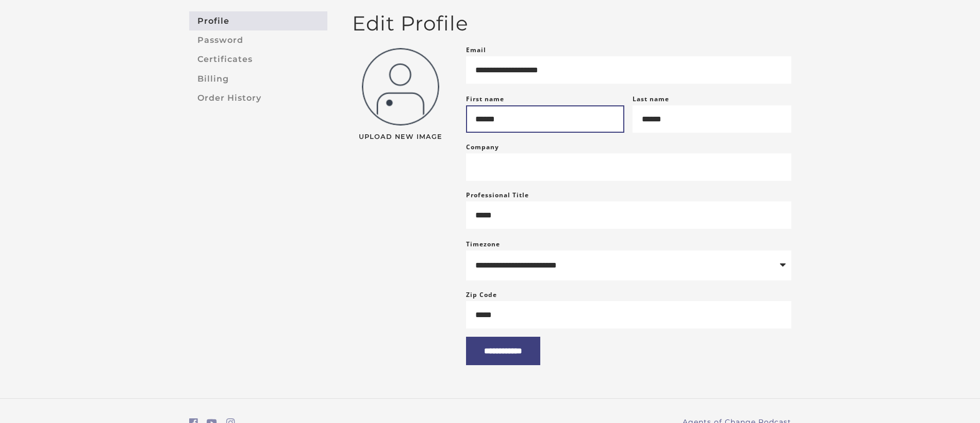 The image size is (980, 423). I want to click on a: Order History, so click(258, 98).